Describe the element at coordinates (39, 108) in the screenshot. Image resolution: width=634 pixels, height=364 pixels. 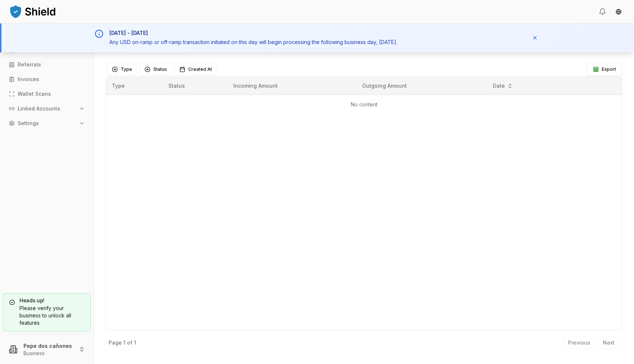
I see `p: Linked Accounts` at that location.